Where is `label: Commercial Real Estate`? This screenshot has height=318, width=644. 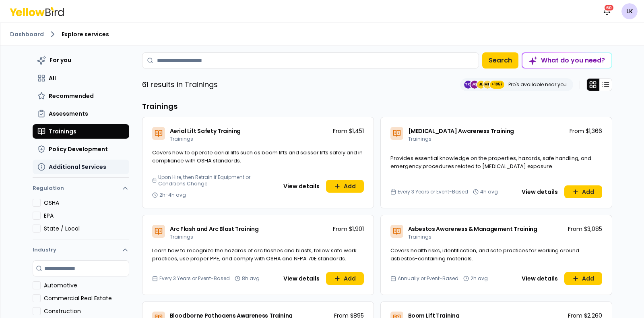
label: Commercial Real Estate is located at coordinates (87, 298).